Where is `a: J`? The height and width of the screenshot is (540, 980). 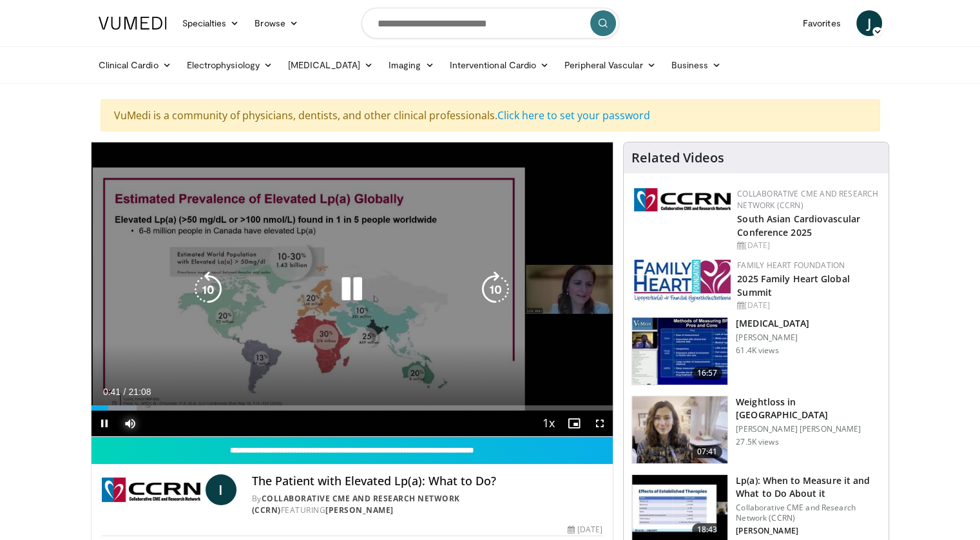
a: J is located at coordinates (870, 23).